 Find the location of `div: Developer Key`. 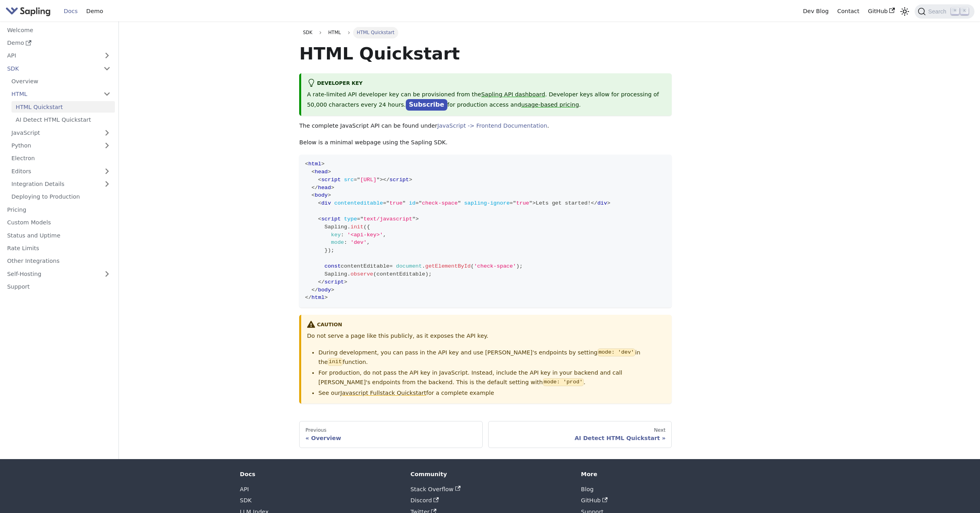

div: Developer Key is located at coordinates (487, 84).